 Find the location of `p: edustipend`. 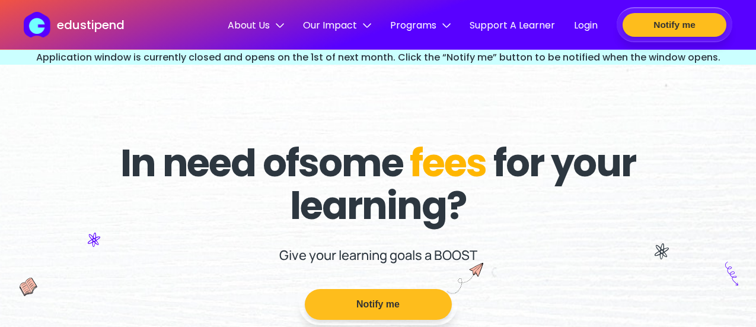

p: edustipend is located at coordinates (91, 25).